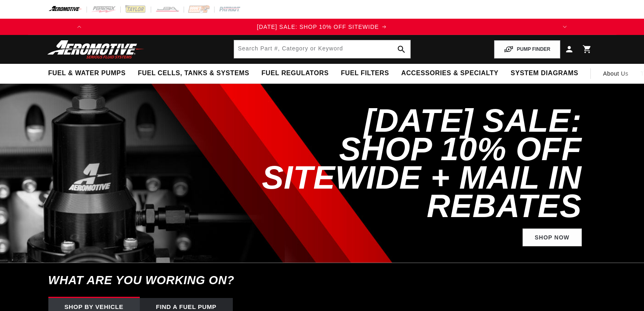 The width and height of the screenshot is (644, 311). What do you see at coordinates (365, 73) in the screenshot?
I see `summary: Fuel Filters` at bounding box center [365, 73].